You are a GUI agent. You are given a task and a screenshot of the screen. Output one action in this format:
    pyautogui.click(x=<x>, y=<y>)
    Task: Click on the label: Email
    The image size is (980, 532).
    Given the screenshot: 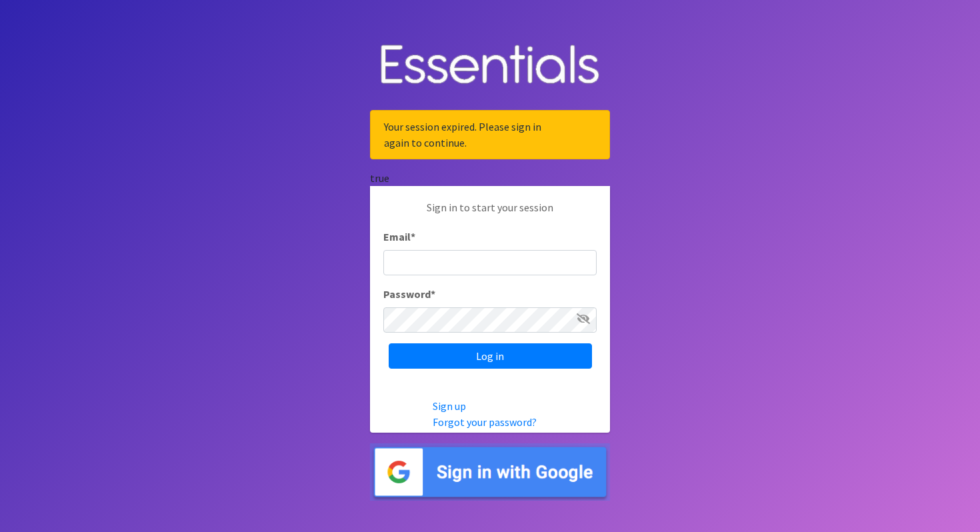 What is the action you would take?
    pyautogui.click(x=400, y=237)
    